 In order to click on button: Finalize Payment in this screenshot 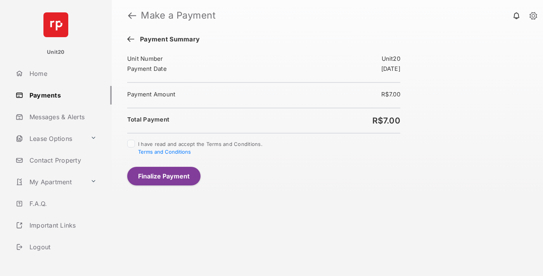, I will do `click(164, 176)`.